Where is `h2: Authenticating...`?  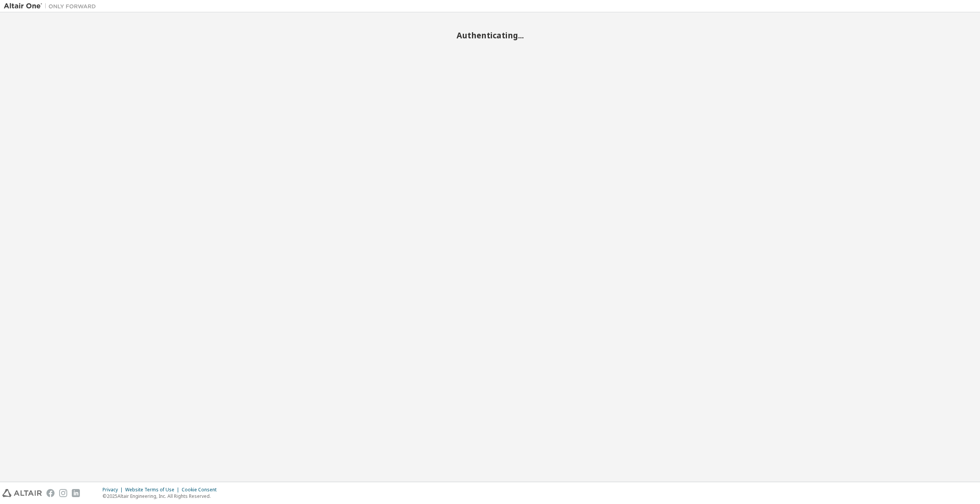
h2: Authenticating... is located at coordinates (490, 36).